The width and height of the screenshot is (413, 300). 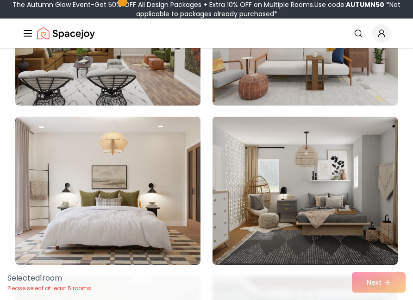 What do you see at coordinates (66, 33) in the screenshot?
I see `a: Spacejoy` at bounding box center [66, 33].